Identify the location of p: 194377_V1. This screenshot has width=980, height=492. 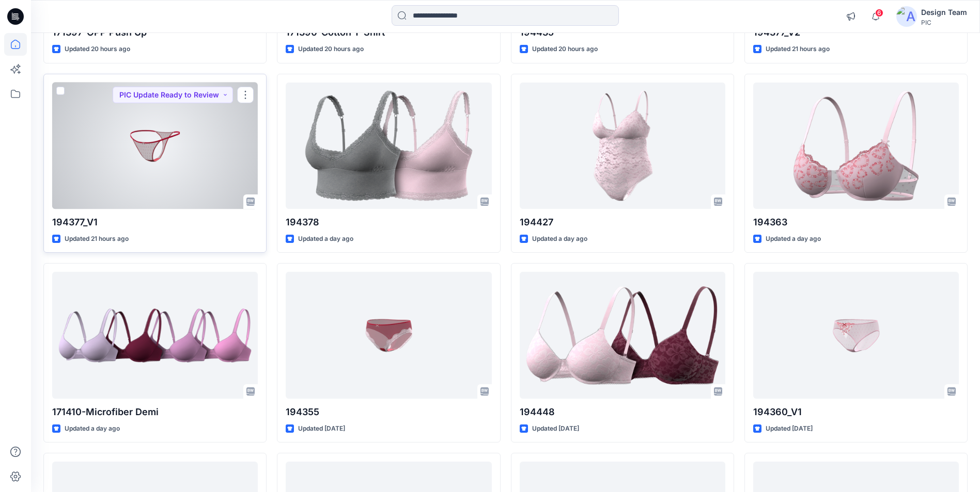
(155, 223).